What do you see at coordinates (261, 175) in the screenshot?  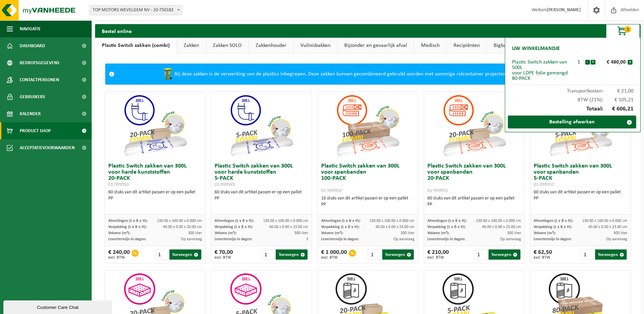 I see `h3: Plastic Switch zakken van 300L voor harde kunststoffen 5-PACK` at bounding box center [261, 175].